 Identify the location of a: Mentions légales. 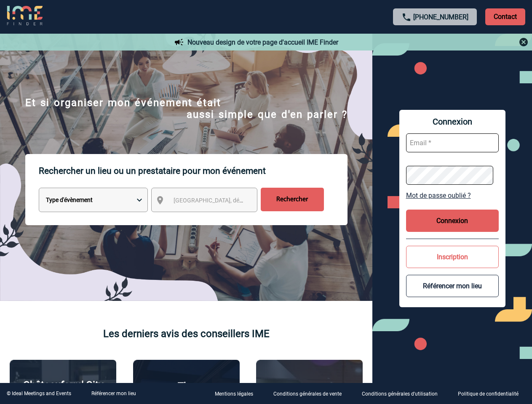
(238, 394).